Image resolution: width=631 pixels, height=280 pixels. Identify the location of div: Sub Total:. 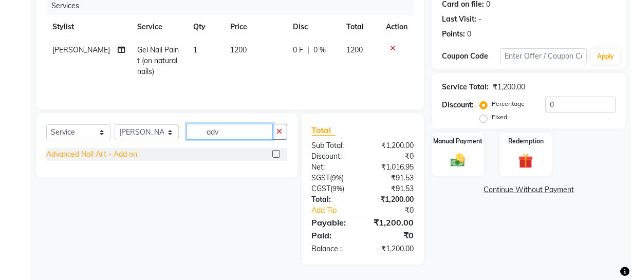
(334, 145).